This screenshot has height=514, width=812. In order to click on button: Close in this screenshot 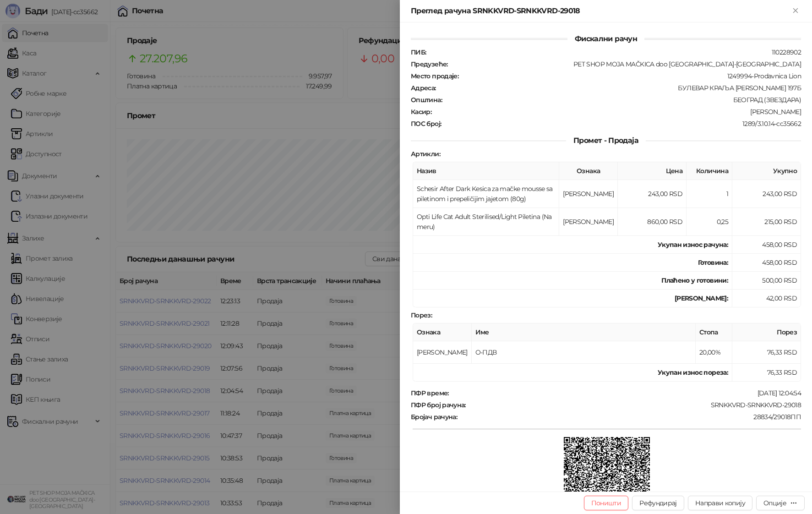, I will do `click(796, 11)`.